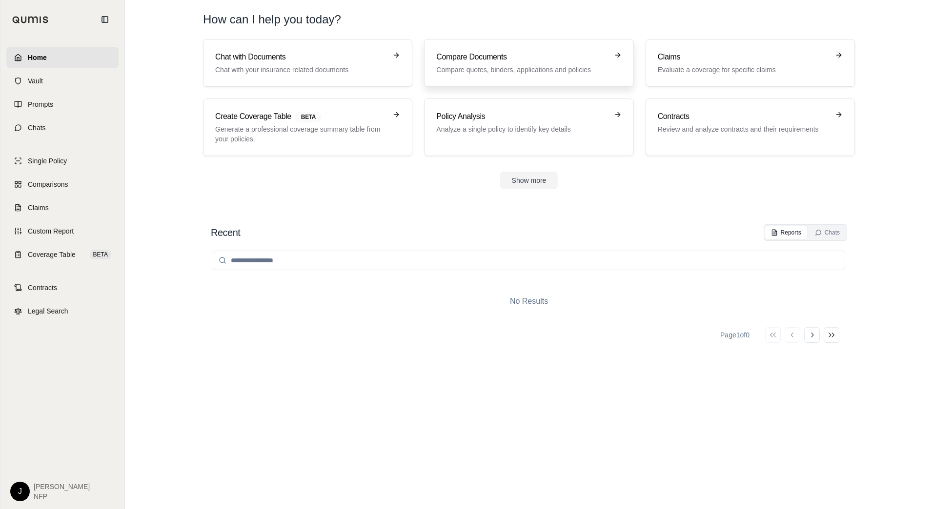  Describe the element at coordinates (62, 161) in the screenshot. I see `a: Single Policy` at that location.